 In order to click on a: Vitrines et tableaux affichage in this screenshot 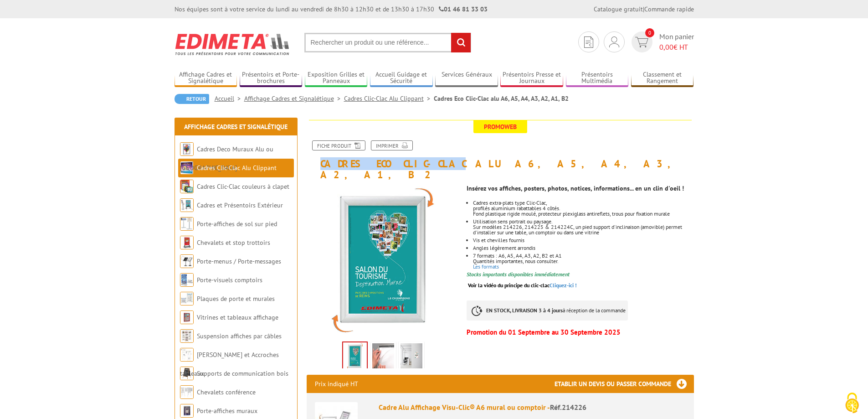, I will do `click(238, 317)`.